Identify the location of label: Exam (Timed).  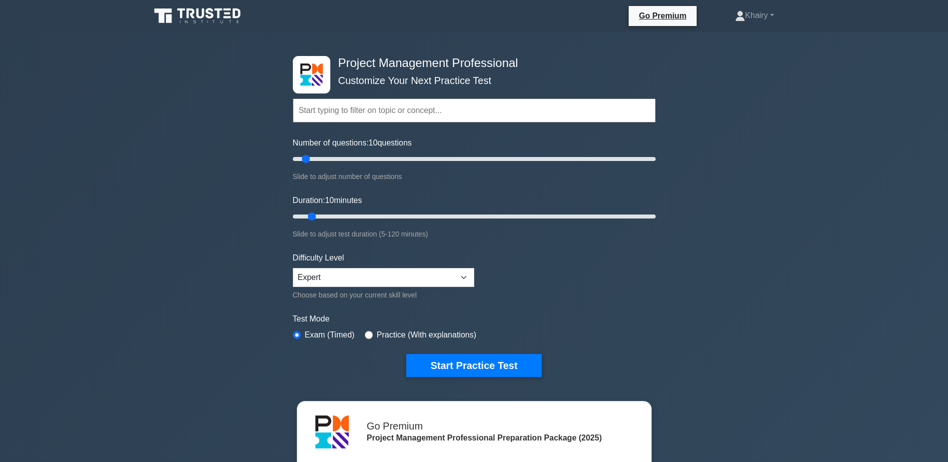
(330, 335).